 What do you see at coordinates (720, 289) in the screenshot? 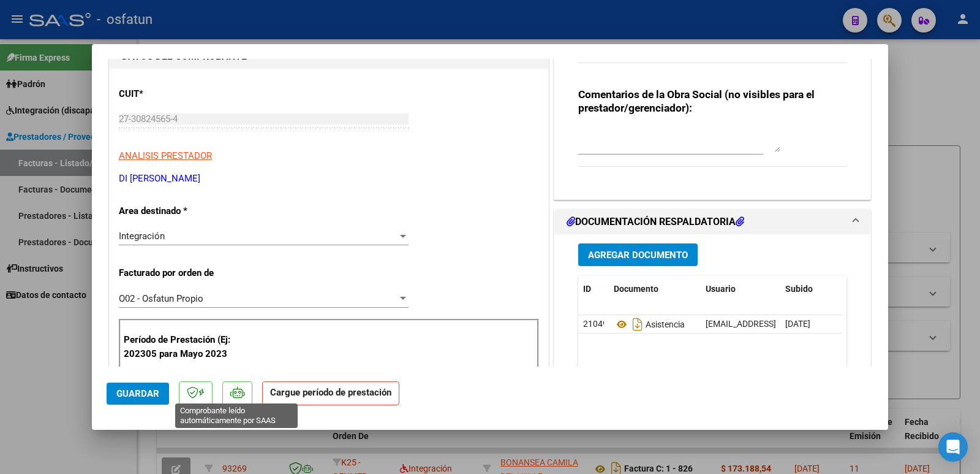
I see `span: Usuario` at bounding box center [720, 289].